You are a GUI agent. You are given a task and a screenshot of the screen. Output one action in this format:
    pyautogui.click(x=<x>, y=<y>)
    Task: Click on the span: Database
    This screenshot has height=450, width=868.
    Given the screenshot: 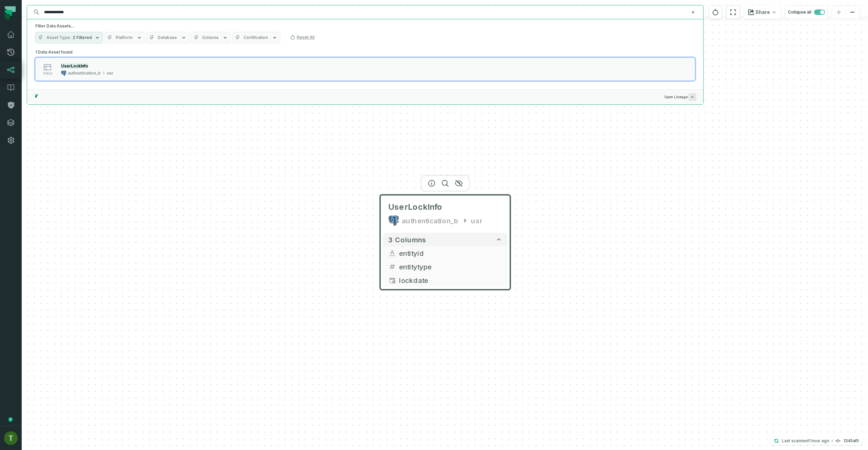 What is the action you would take?
    pyautogui.click(x=167, y=38)
    